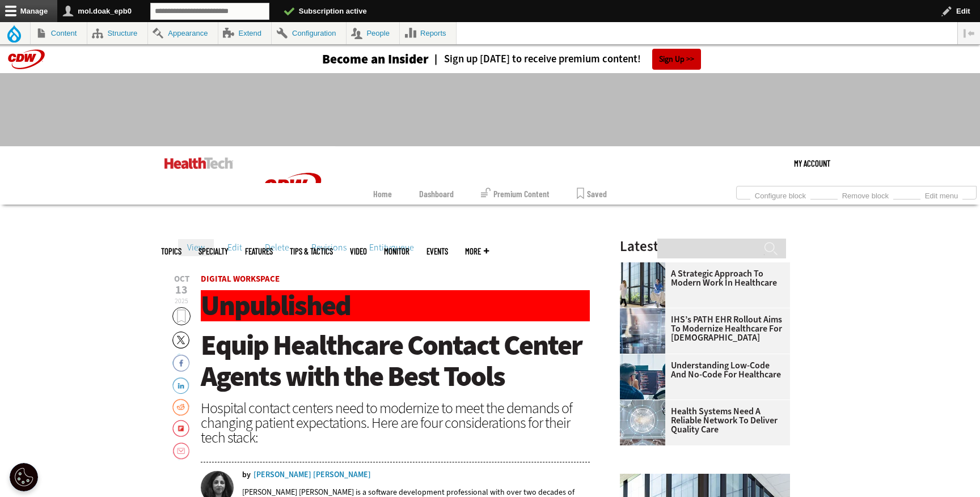  What do you see at coordinates (438, 251) in the screenshot?
I see `a: Events` at bounding box center [438, 251].